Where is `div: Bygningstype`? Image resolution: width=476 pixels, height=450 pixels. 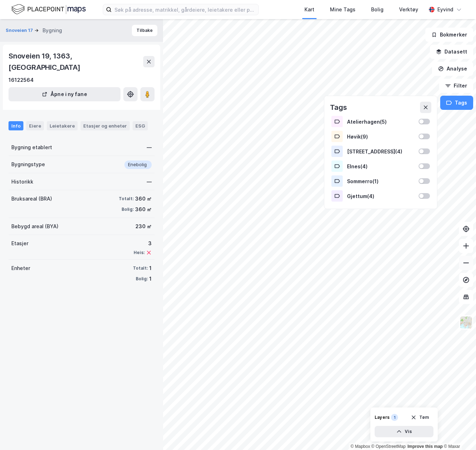 div: Bygningstype is located at coordinates (28, 165).